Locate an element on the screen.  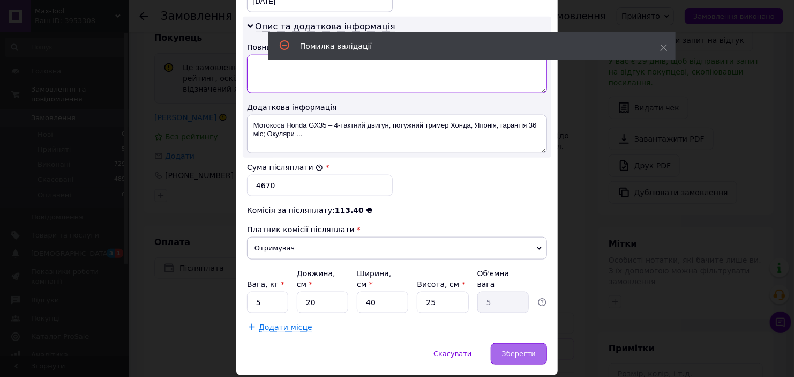
div: Об'ємна вага is located at coordinates (503, 279).